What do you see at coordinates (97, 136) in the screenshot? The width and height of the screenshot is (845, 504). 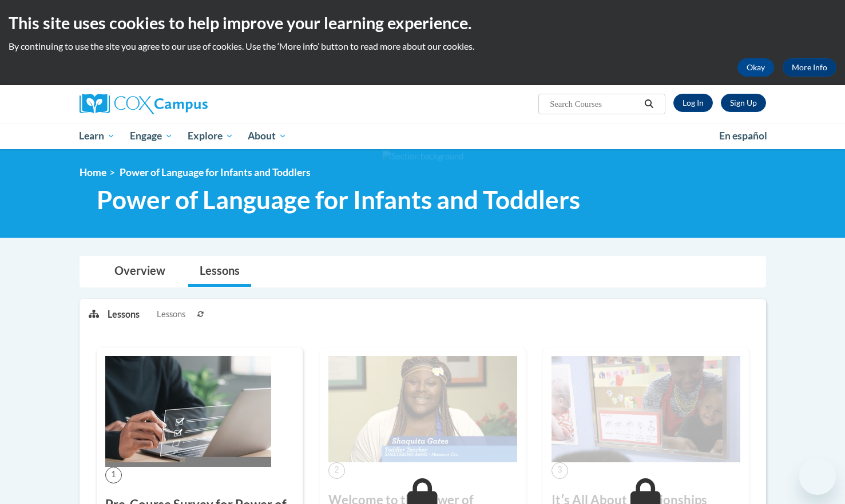 I see `a: Learn` at bounding box center [97, 136].